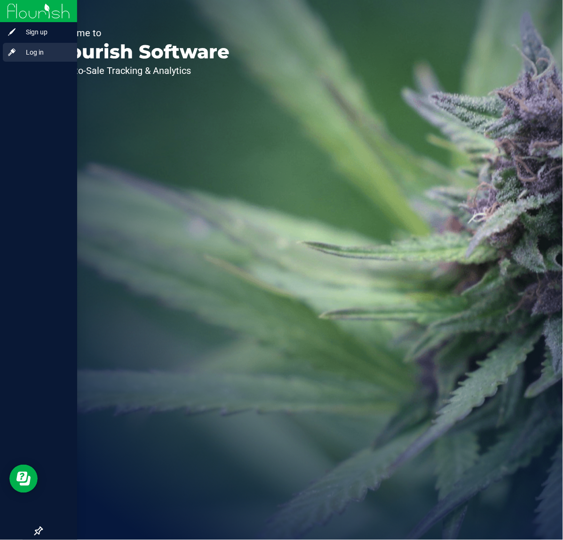 This screenshot has height=540, width=563. Describe the element at coordinates (12, 32) in the screenshot. I see `inline-svg: Sign up` at that location.